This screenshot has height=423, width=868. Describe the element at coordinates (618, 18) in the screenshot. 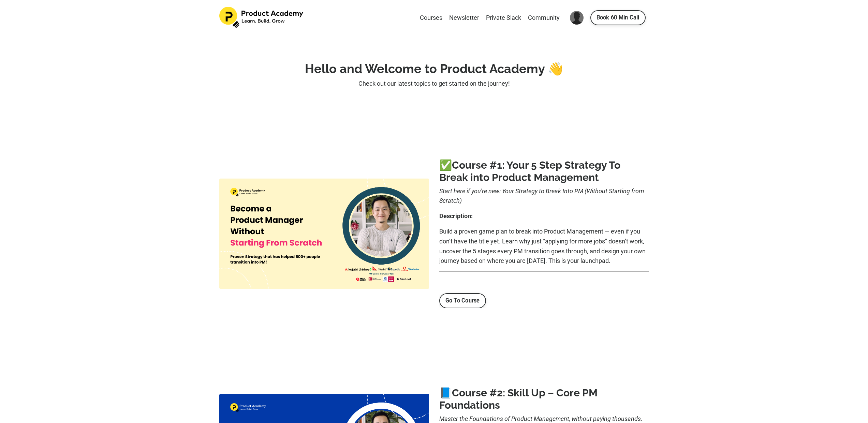

I see `a: Book 60 Min Call` at that location.